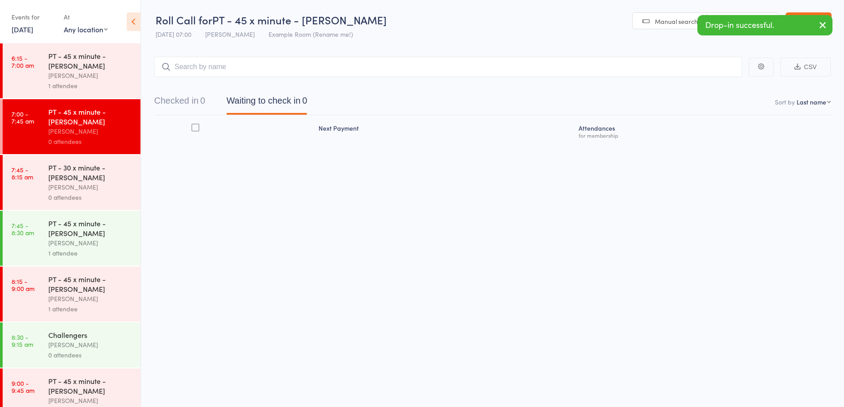 The height and width of the screenshot is (407, 844). What do you see at coordinates (805, 67) in the screenshot?
I see `button: CSV` at bounding box center [805, 67].